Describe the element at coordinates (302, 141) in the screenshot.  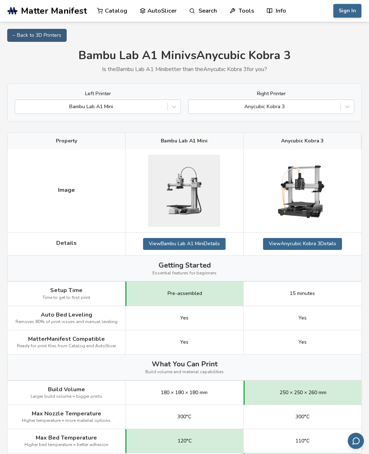
I see `span: Anycubic Kobra 3` at that location.